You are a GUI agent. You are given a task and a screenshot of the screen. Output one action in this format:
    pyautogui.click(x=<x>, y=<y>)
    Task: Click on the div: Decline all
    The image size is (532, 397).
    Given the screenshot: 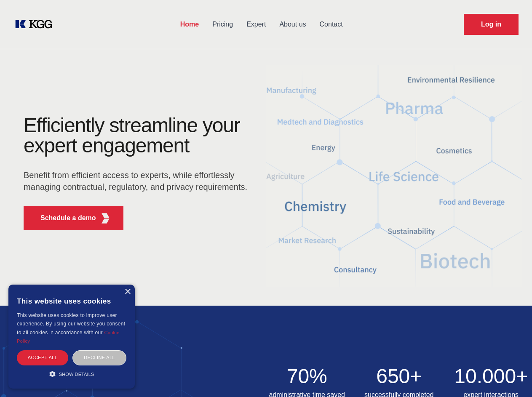 What is the action you would take?
    pyautogui.click(x=100, y=357)
    